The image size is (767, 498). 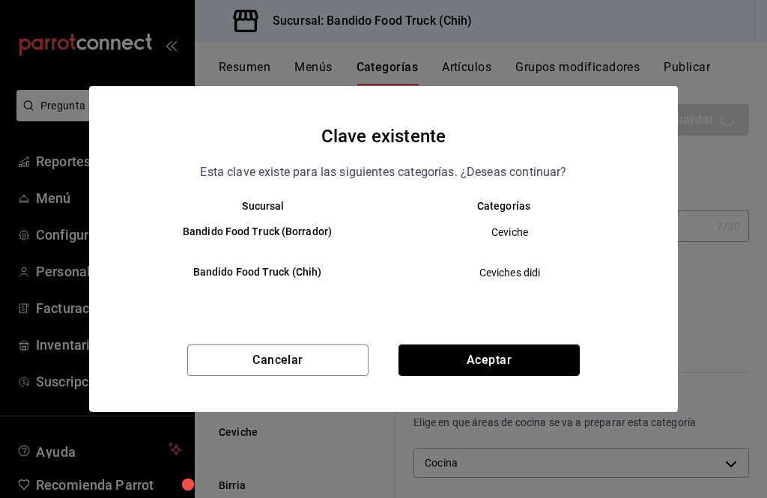 I want to click on h6: Bandido Food Truck (Chih), so click(x=257, y=273).